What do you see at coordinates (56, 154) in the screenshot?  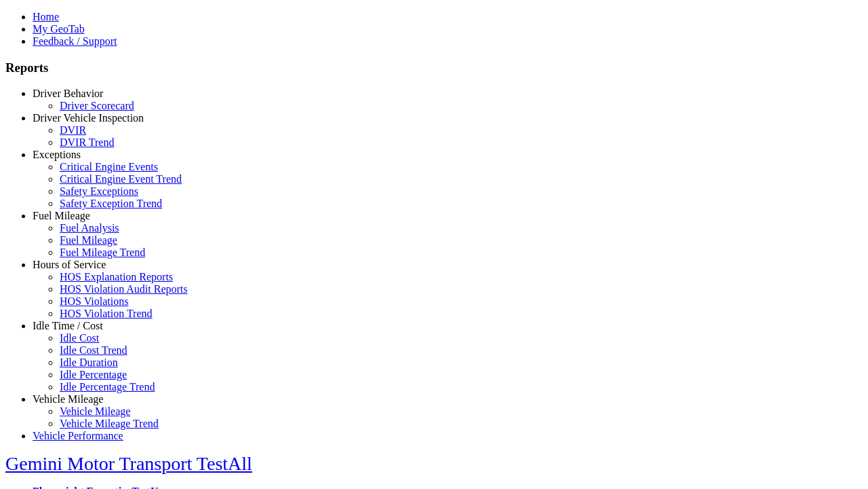 I see `a: Exceptions` at bounding box center [56, 154].